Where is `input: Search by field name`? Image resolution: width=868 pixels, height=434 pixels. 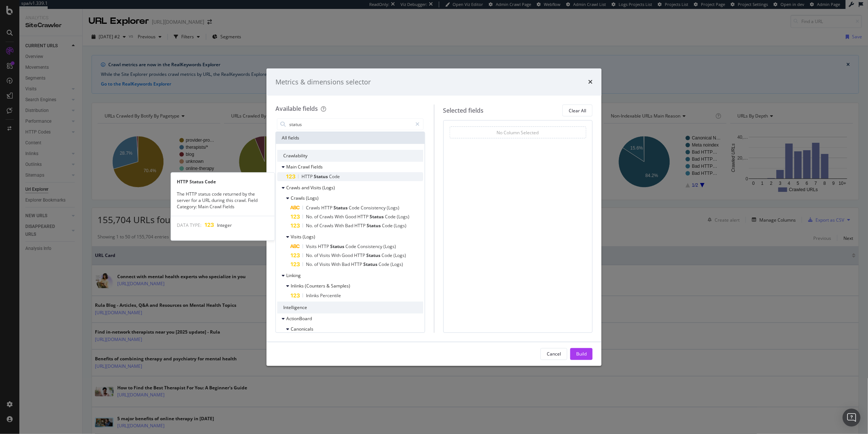 input: Search by field name is located at coordinates (350, 124).